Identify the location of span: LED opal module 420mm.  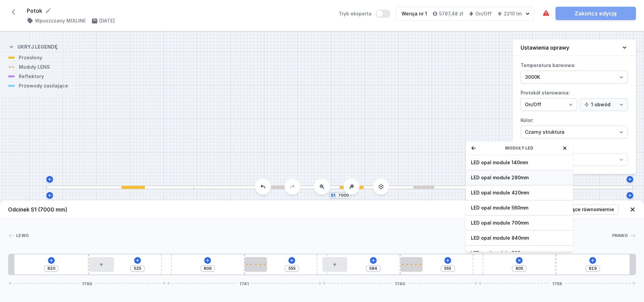
(519, 193).